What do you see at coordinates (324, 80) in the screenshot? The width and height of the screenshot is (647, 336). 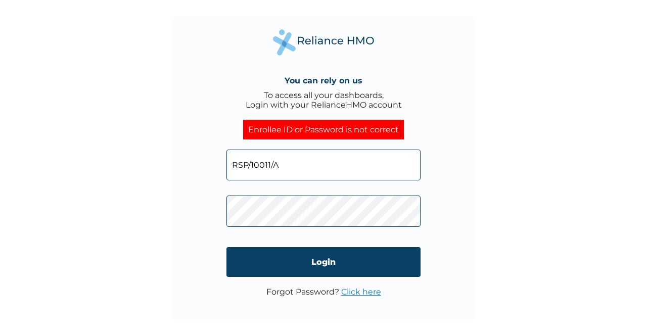 I see `h4: You can rely on us` at bounding box center [324, 80].